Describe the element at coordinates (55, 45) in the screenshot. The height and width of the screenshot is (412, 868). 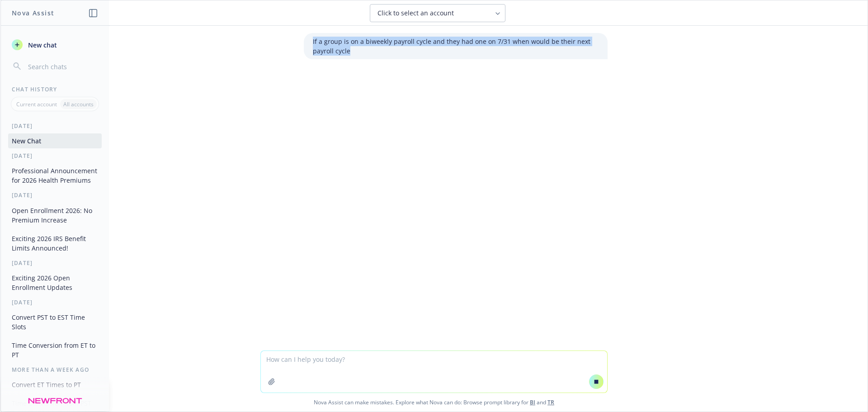
I see `button: New chat` at that location.